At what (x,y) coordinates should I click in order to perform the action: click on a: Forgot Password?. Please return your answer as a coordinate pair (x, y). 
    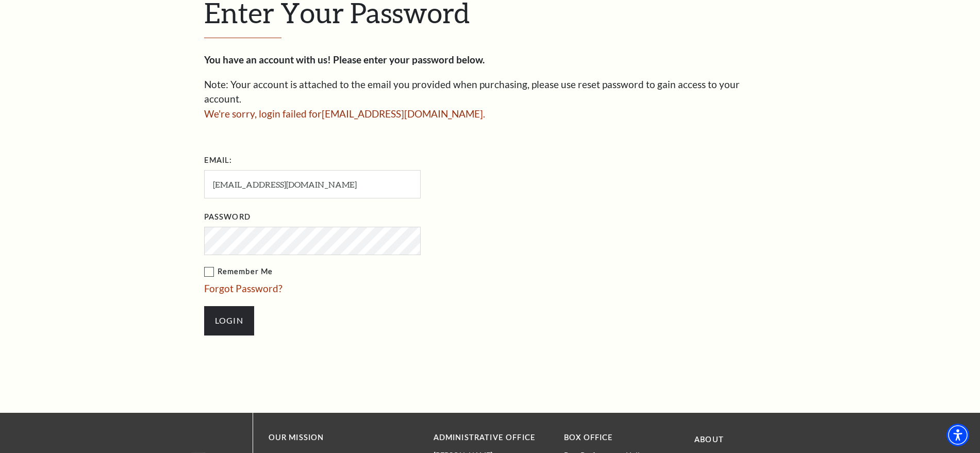
    Looking at the image, I should click on (243, 288).